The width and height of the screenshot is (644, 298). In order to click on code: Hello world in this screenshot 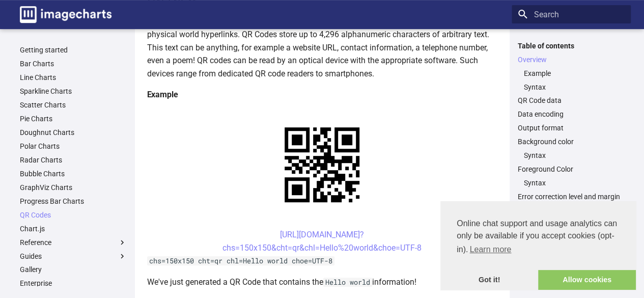, I will do `click(347, 282)`.